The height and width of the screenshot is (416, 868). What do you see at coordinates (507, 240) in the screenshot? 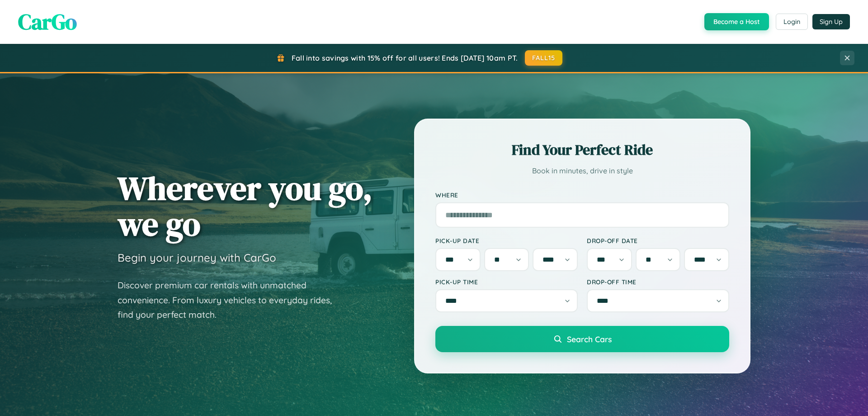
I see `label: Pick-up Date` at bounding box center [507, 240].